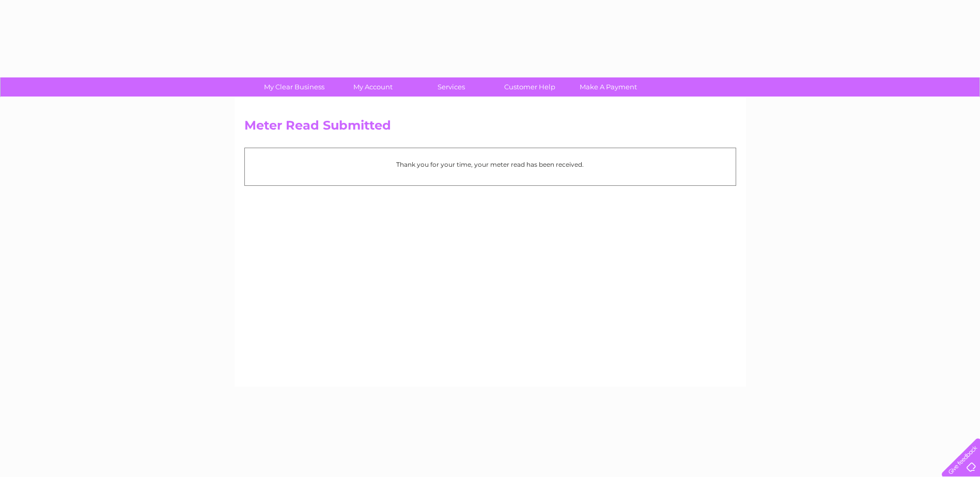 The height and width of the screenshot is (477, 980). I want to click on a: Make A Payment, so click(608, 86).